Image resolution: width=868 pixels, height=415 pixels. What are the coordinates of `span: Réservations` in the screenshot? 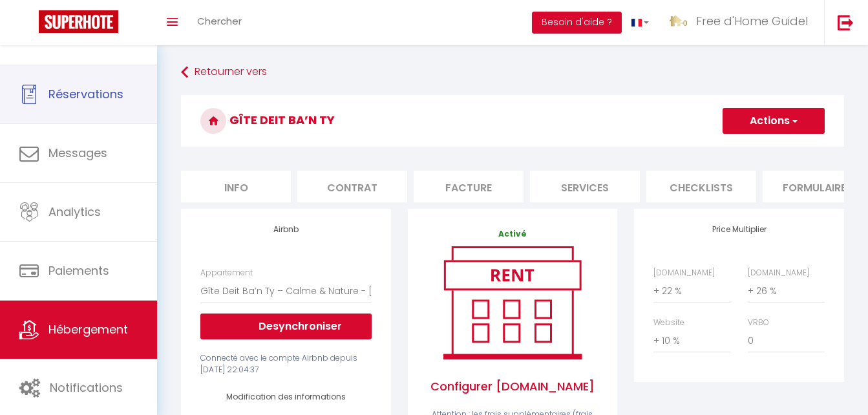 It's located at (86, 94).